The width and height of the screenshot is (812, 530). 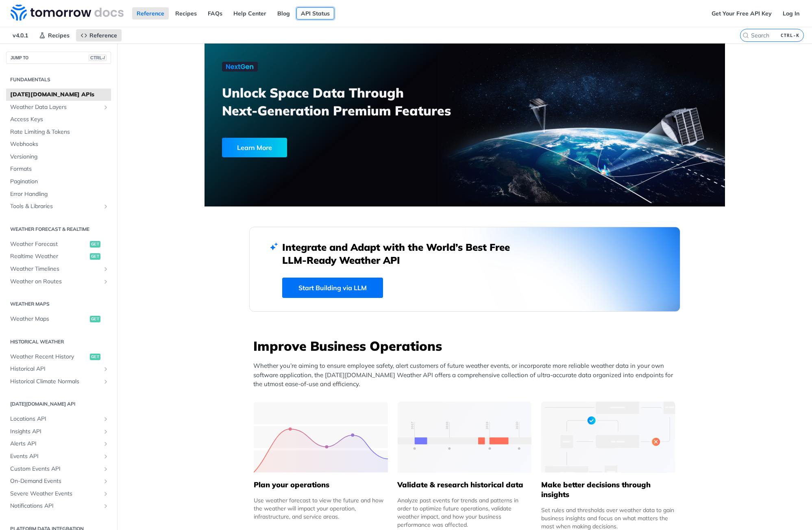 What do you see at coordinates (60, 120) in the screenshot?
I see `span: Access Keys` at bounding box center [60, 120].